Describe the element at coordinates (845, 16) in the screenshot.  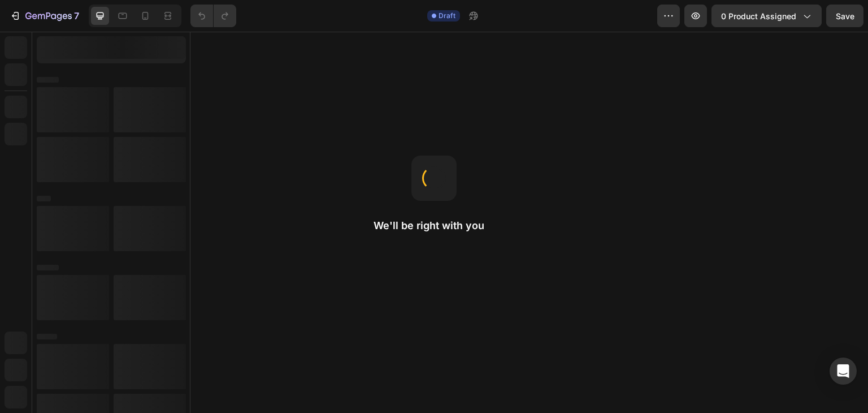
I see `button: Save` at that location.